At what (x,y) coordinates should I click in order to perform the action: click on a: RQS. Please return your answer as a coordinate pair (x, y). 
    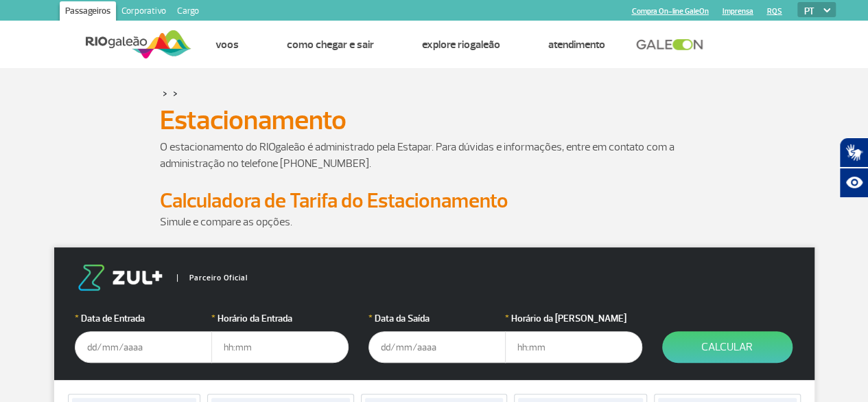
    Looking at the image, I should click on (774, 11).